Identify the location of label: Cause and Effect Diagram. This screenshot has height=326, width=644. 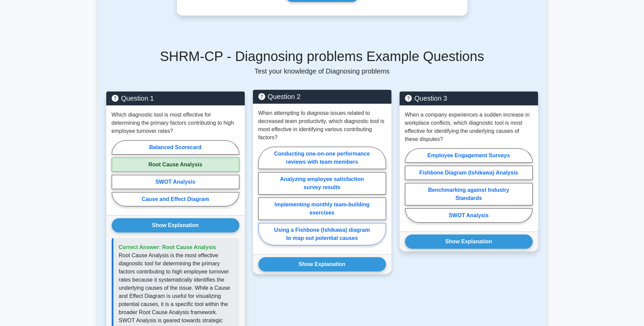
(175, 199).